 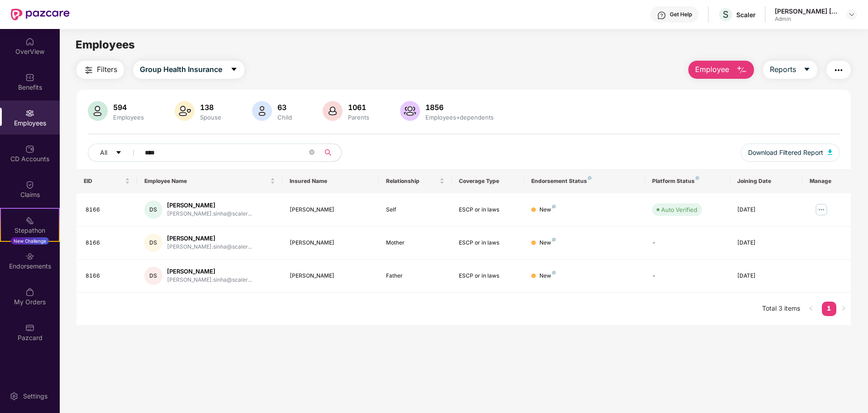 I want to click on img: svg+xml;base64,PHN2ZyBpZD0iRHJvcGRvd24tMzJ4MzIiIHhtbG5zPSJodHRwOi8vd3d3LnczLm9yZy8yMDAwL3N2ZyIgd2..., so click(x=852, y=14).